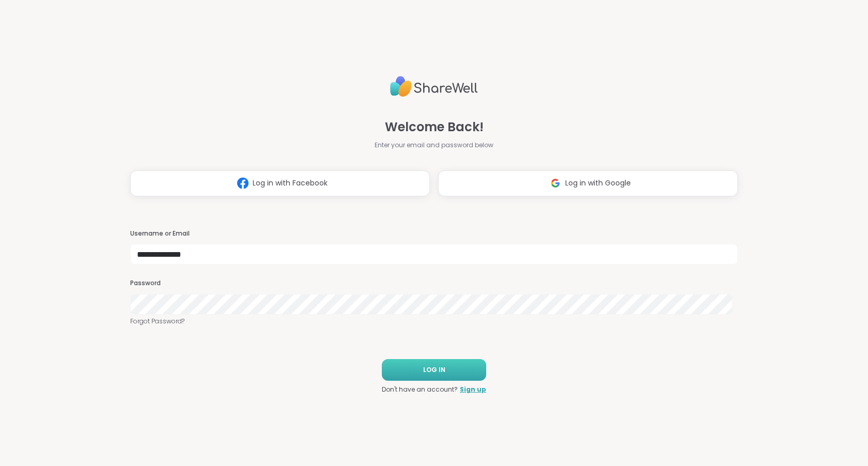 Image resolution: width=868 pixels, height=466 pixels. I want to click on h3: Password, so click(434, 283).